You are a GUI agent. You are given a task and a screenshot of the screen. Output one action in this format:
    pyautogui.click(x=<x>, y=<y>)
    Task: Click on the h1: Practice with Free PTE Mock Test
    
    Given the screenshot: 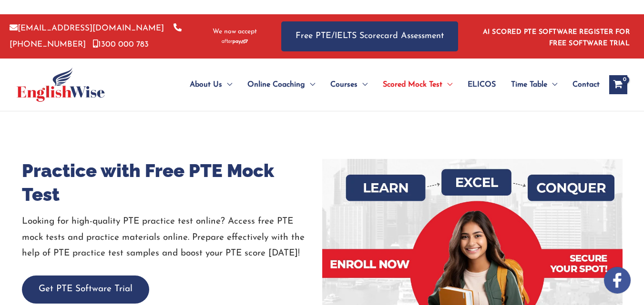 What is the action you would take?
    pyautogui.click(x=173, y=183)
    